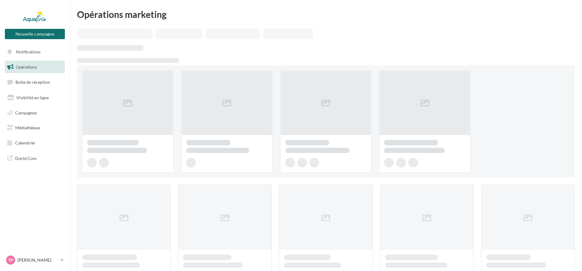 This screenshot has width=582, height=271. What do you see at coordinates (32, 97) in the screenshot?
I see `span: Visibilité en ligne` at bounding box center [32, 97].